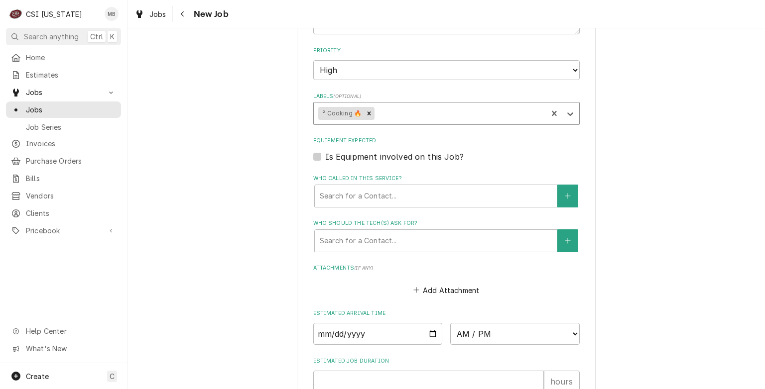 The height and width of the screenshot is (389, 765). Describe the element at coordinates (446, 109) in the screenshot. I see `div: Labels` at that location.